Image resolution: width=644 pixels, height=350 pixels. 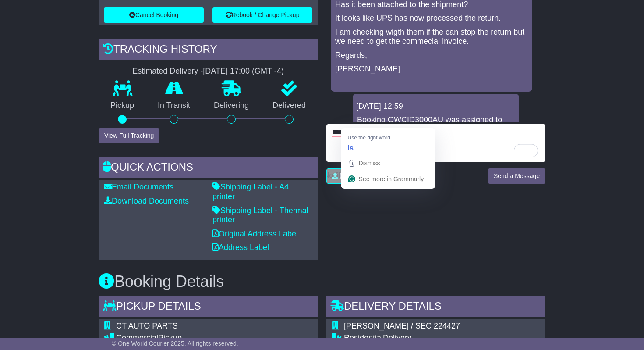 What do you see at coordinates (431, 37) in the screenshot?
I see `p: I am checking wigth them if the can stop the return but we need to get the commecial invoice.` at bounding box center [431, 37].